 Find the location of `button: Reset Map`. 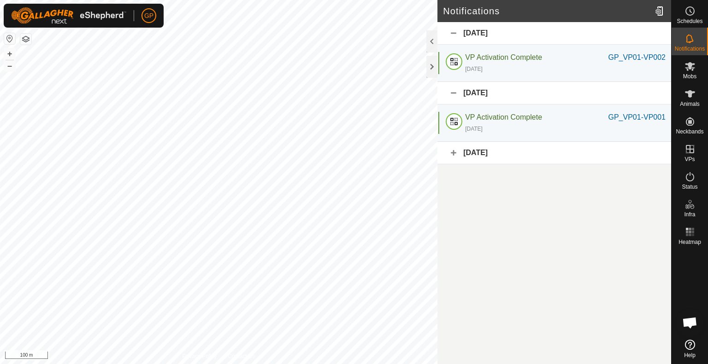

button: Reset Map is located at coordinates (10, 39).